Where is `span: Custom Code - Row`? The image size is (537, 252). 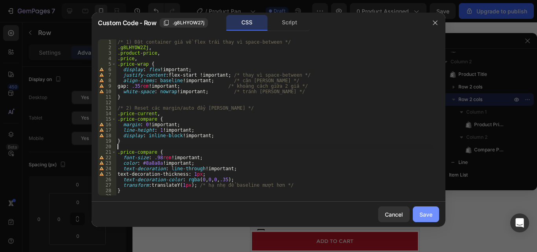
span: Custom Code - Row is located at coordinates (127, 23).